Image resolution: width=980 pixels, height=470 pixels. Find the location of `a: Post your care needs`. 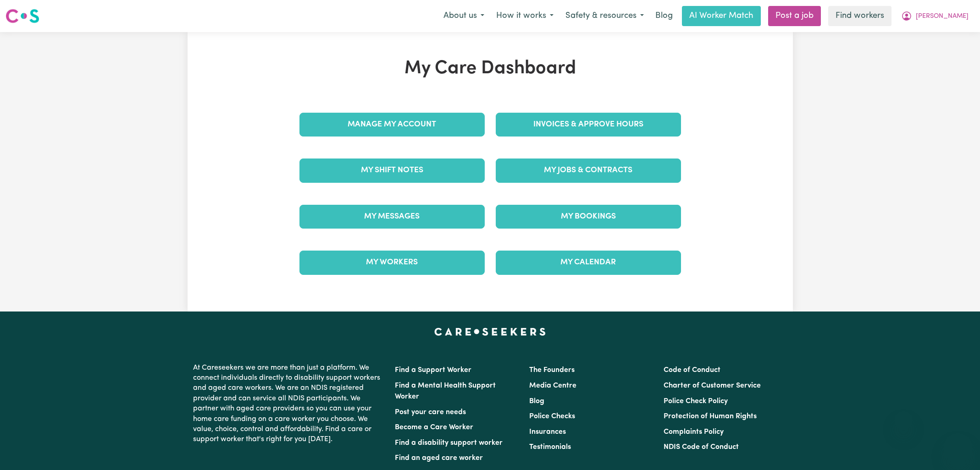

a: Post your care needs is located at coordinates (430, 413).